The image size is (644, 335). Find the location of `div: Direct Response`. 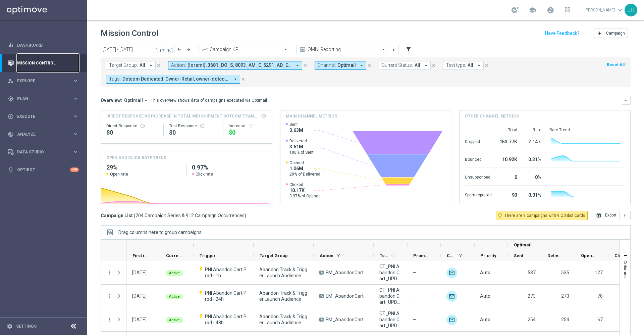

div: Direct Response is located at coordinates (132, 126).